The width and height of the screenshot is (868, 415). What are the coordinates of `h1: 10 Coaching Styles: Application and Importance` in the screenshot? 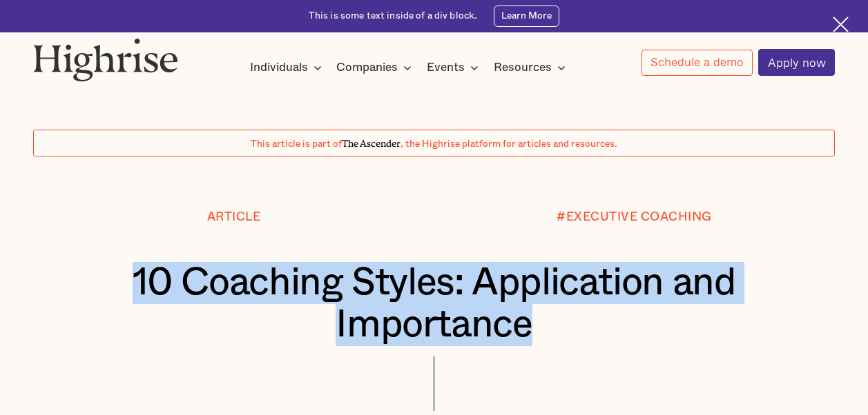 It's located at (434, 304).